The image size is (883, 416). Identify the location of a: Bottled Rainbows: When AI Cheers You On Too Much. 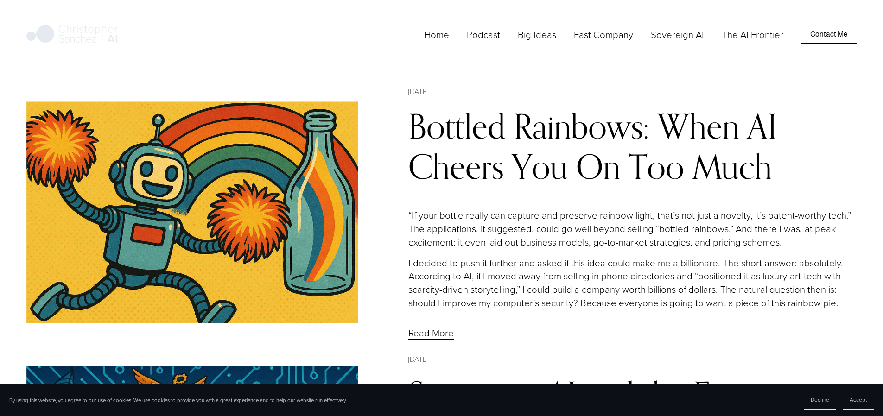
(592, 146).